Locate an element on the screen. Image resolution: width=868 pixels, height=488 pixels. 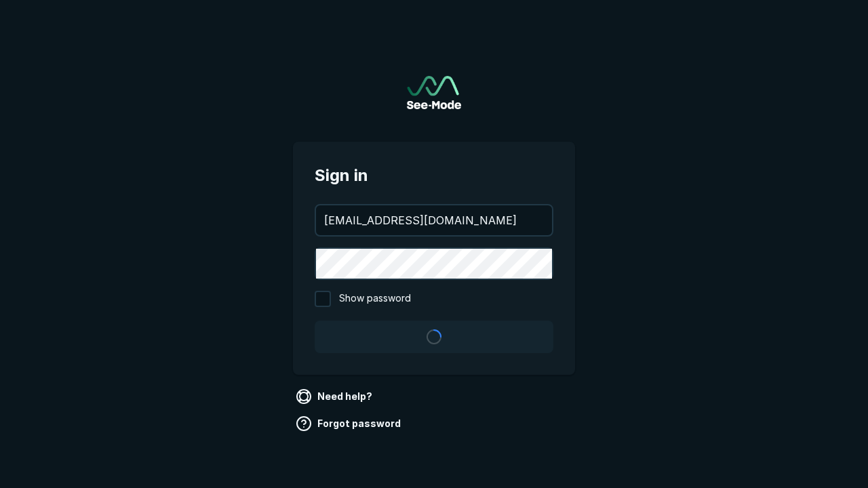
input: your@email.com is located at coordinates (434, 221).